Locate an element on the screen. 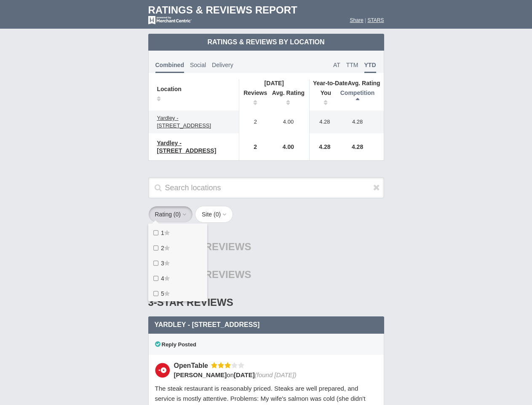  th: Location: activate to sort column ascending is located at coordinates (194, 95).